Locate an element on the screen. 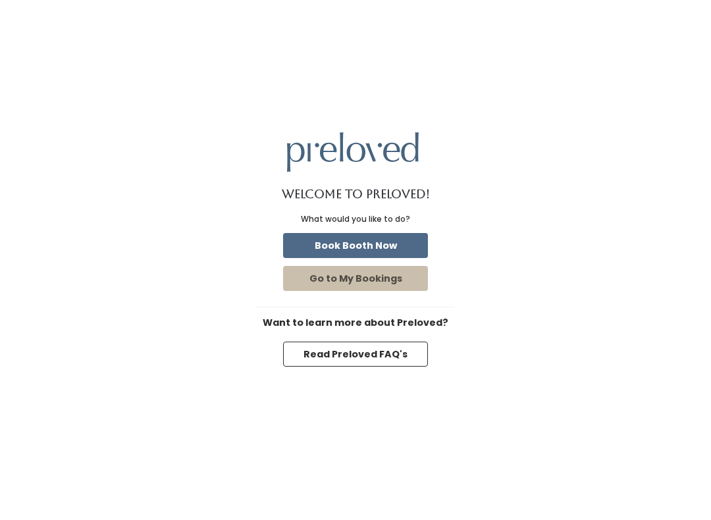  button: Go to My Bookings is located at coordinates (355, 278).